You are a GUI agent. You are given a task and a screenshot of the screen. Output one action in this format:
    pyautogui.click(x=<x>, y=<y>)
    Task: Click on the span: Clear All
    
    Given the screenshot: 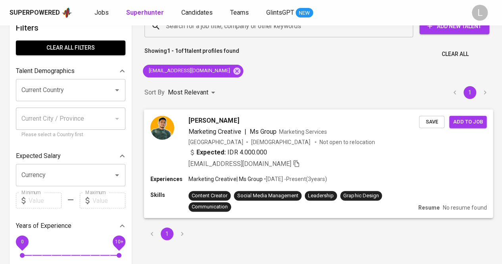 What is the action you would take?
    pyautogui.click(x=455, y=54)
    